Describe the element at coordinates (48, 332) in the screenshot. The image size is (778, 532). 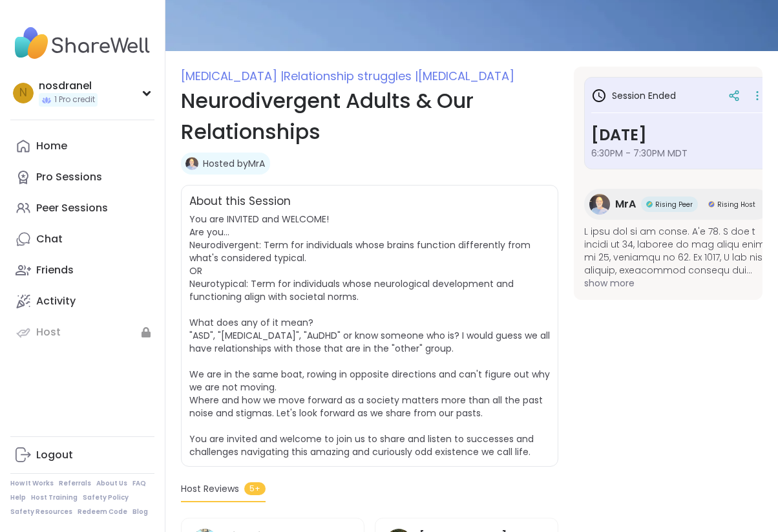
I see `div: Host` at that location.